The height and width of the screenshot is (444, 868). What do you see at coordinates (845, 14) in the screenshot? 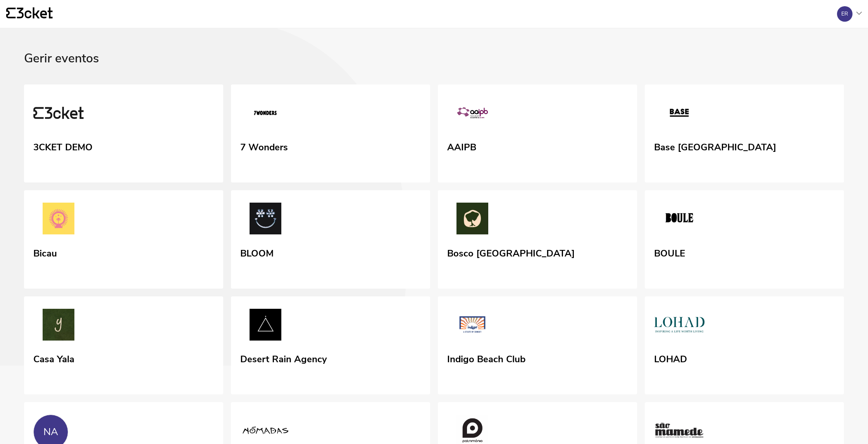
I see `div: ER` at bounding box center [845, 14].